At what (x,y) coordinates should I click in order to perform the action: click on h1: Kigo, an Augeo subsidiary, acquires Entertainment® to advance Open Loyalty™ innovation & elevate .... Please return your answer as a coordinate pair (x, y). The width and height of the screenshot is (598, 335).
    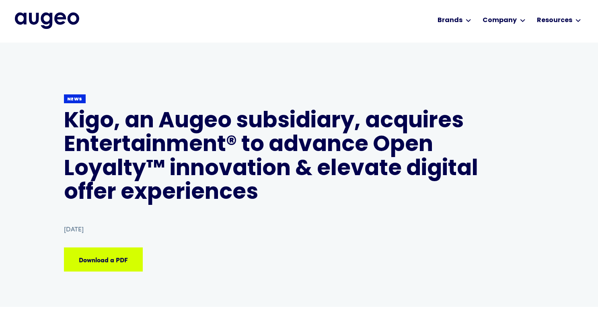
    Looking at the image, I should click on (299, 158).